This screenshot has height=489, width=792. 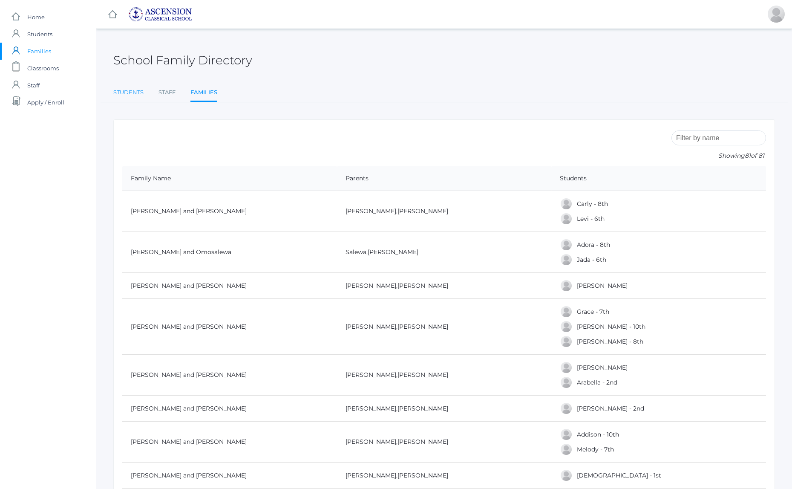 I want to click on div: Blake Anderson, so click(x=566, y=341).